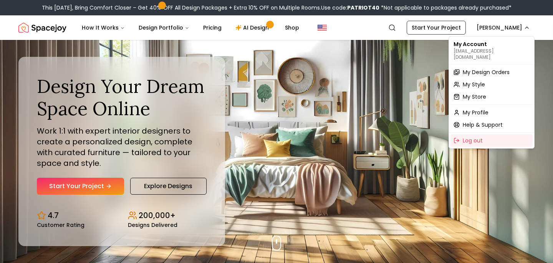 This screenshot has height=263, width=553. I want to click on a: My Design Orders, so click(492, 72).